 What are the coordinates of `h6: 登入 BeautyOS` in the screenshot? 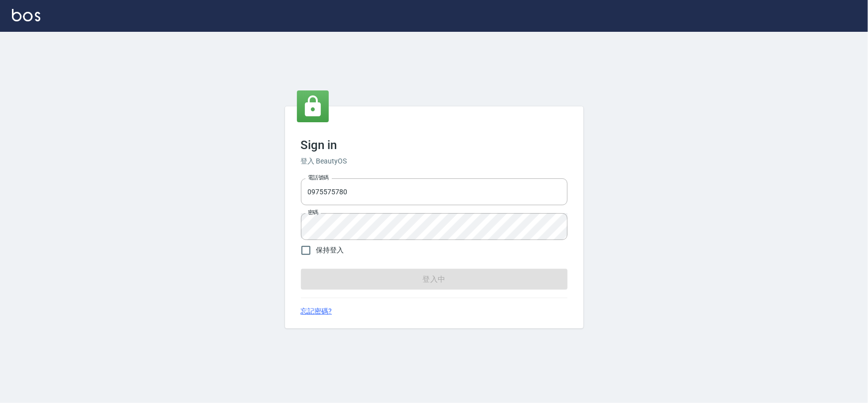 It's located at (434, 161).